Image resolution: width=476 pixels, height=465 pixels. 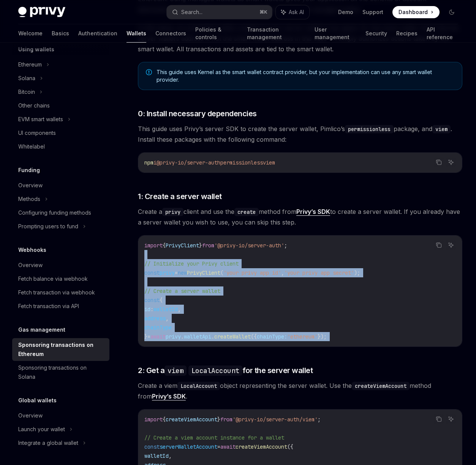 I want to click on span: @privy-io/server-auth, so click(x=188, y=162).